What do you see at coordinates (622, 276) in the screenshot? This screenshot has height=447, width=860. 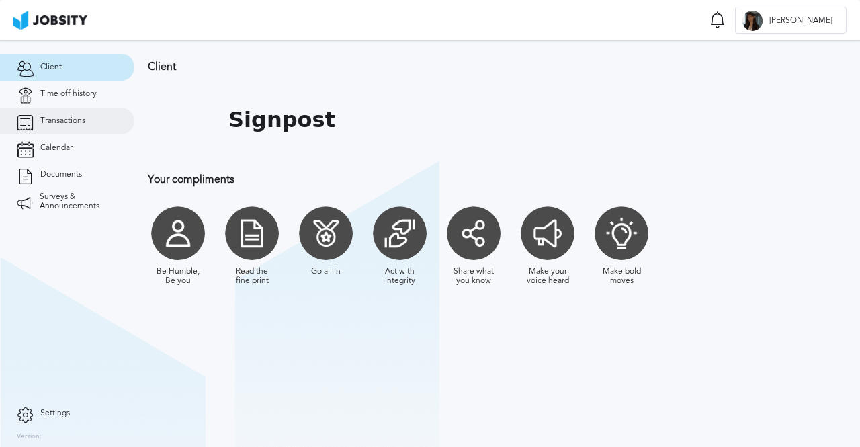 I see `div: Make bold moves` at bounding box center [622, 276].